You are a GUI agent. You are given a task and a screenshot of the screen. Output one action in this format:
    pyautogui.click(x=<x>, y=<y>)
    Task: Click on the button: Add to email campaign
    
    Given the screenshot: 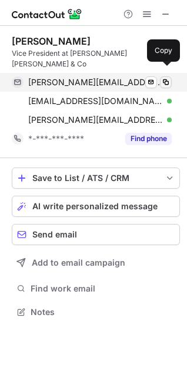 What is the action you would take?
    pyautogui.click(x=96, y=263)
    